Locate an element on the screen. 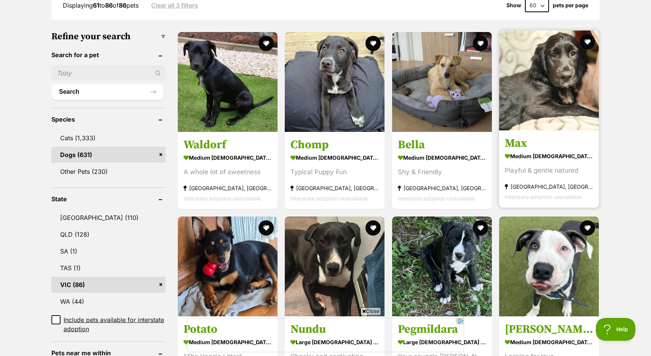 This screenshot has width=651, height=356. img: Bella - Border Collie Dog is located at coordinates (442, 82).